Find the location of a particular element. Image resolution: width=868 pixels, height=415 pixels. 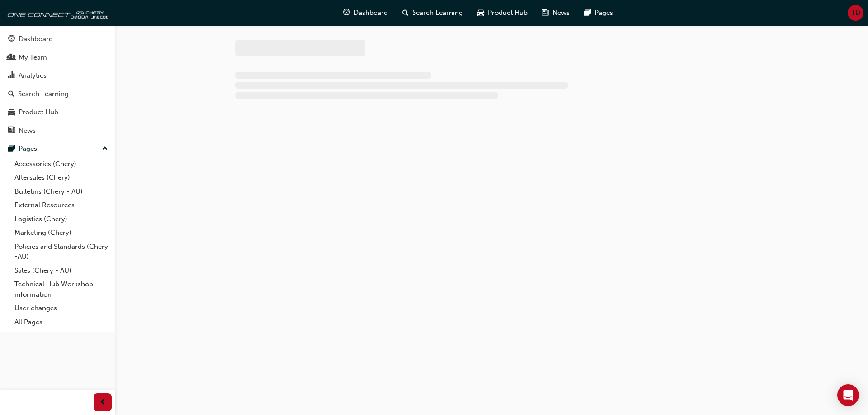

a: My Team is located at coordinates (57, 57).